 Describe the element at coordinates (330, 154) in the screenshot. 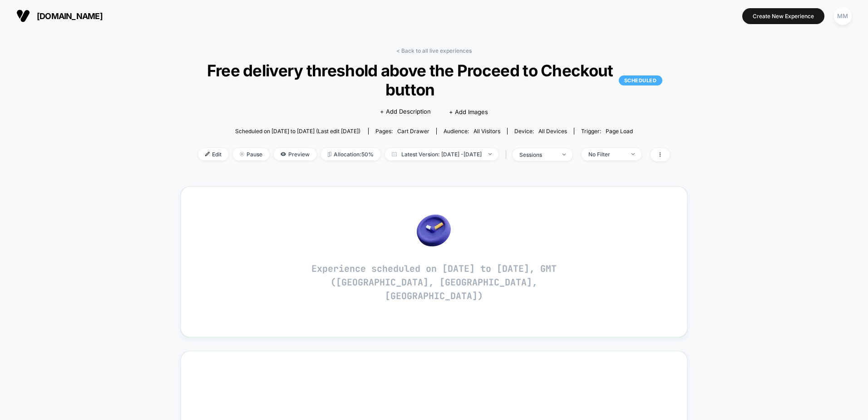

I see `img: rebalance` at that location.